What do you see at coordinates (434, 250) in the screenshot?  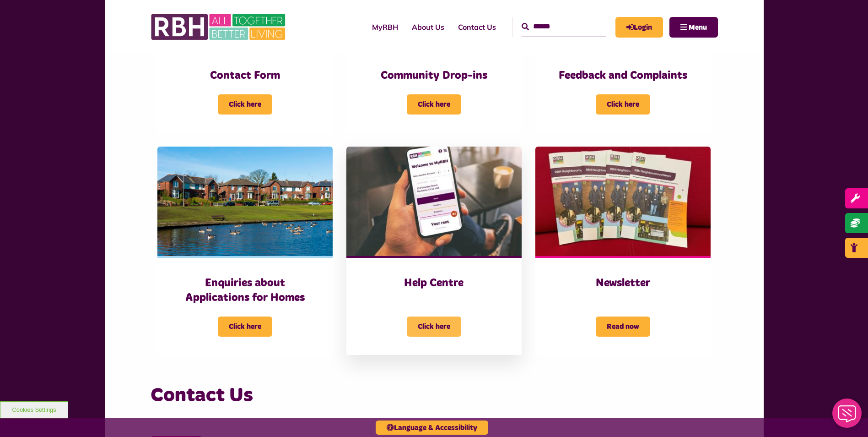 I see `a: Help Centre Click here` at bounding box center [434, 250].